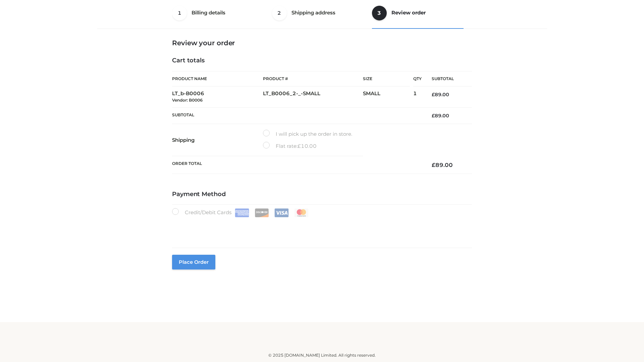 Image resolution: width=644 pixels, height=362 pixels. What do you see at coordinates (282, 213) in the screenshot?
I see `img: Visa` at bounding box center [282, 213].